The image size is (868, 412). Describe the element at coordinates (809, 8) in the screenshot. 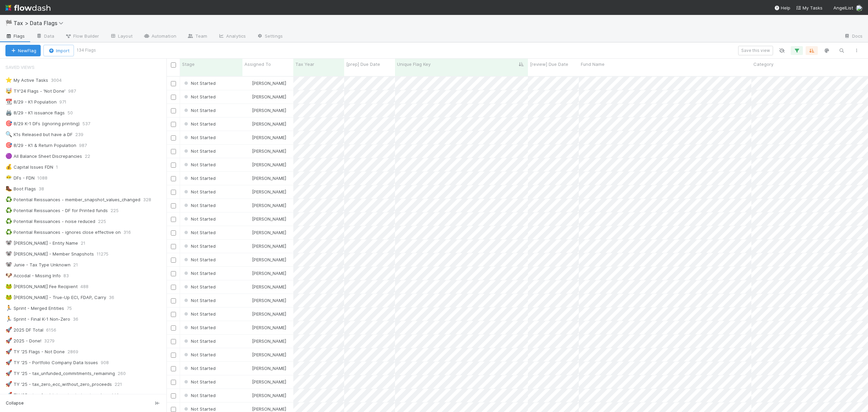

I see `span: My Tasks` at that location.